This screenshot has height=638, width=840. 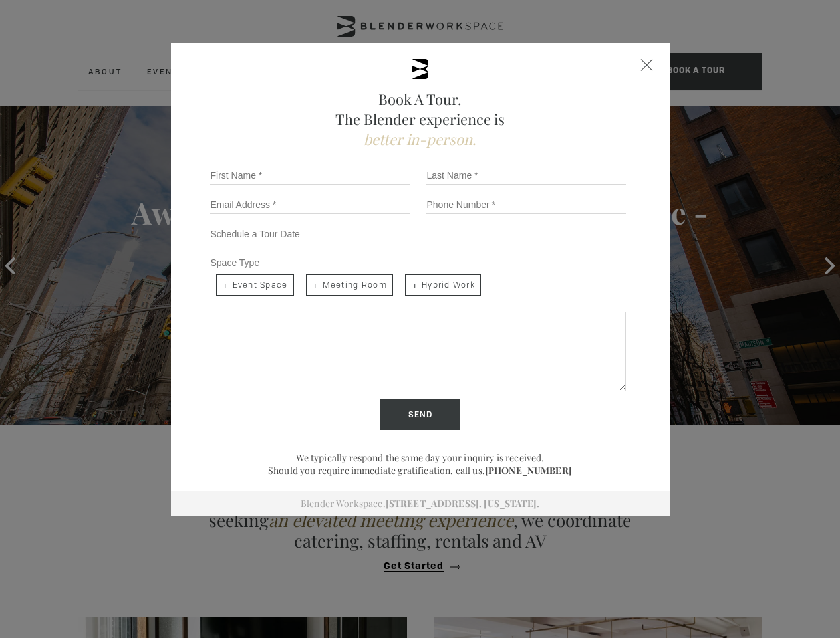 I want to click on span: Meeting Room, so click(x=349, y=286).